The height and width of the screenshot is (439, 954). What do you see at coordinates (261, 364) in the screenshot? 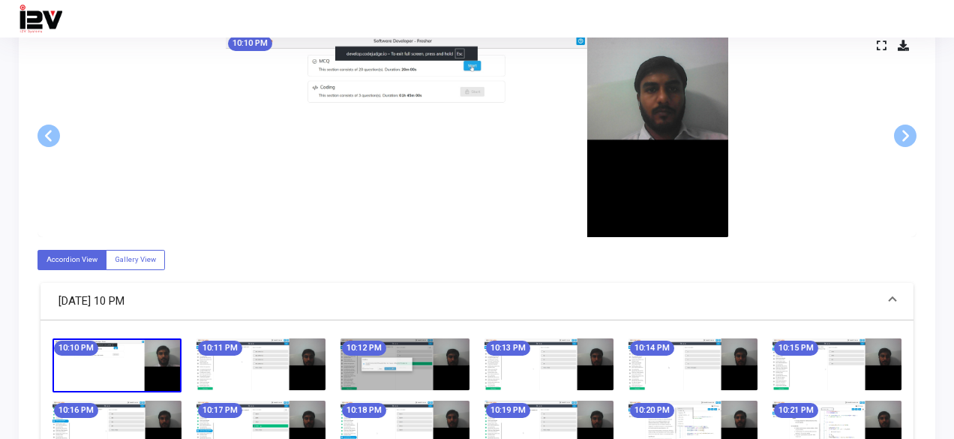
I see `img: screenshot-1756226483875.jpeg` at bounding box center [261, 364].